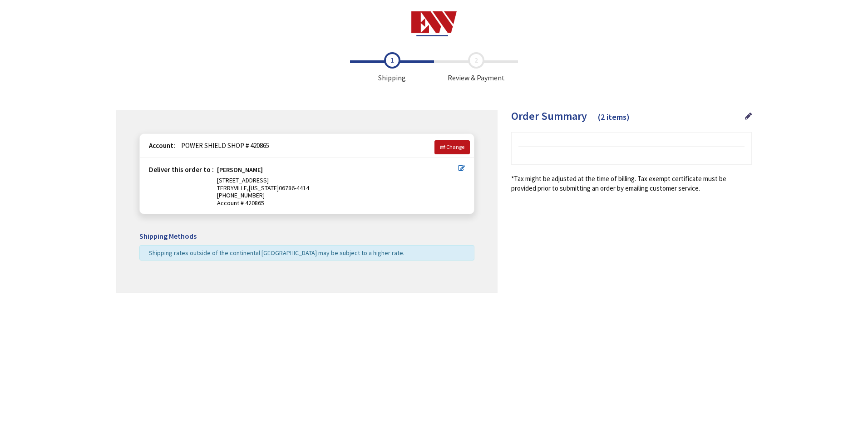 The width and height of the screenshot is (868, 433). Describe the element at coordinates (337, 203) in the screenshot. I see `span: Account # 420865` at that location.